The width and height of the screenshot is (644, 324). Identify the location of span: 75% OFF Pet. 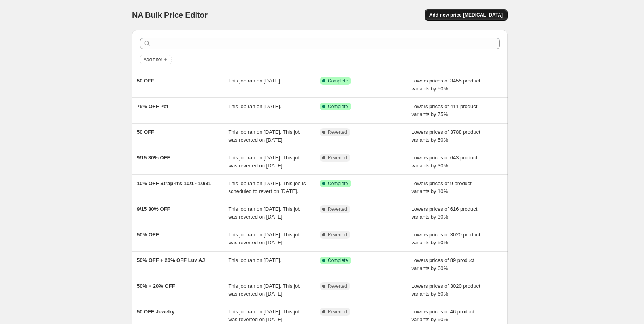
(152, 106).